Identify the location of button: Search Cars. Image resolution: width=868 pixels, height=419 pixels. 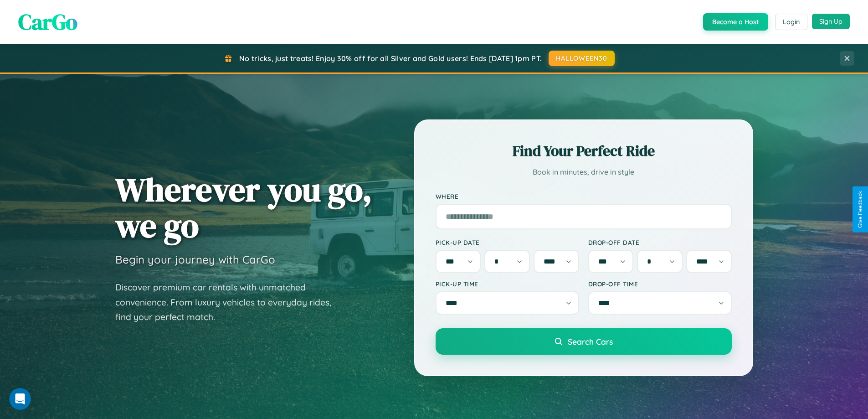
(584, 341).